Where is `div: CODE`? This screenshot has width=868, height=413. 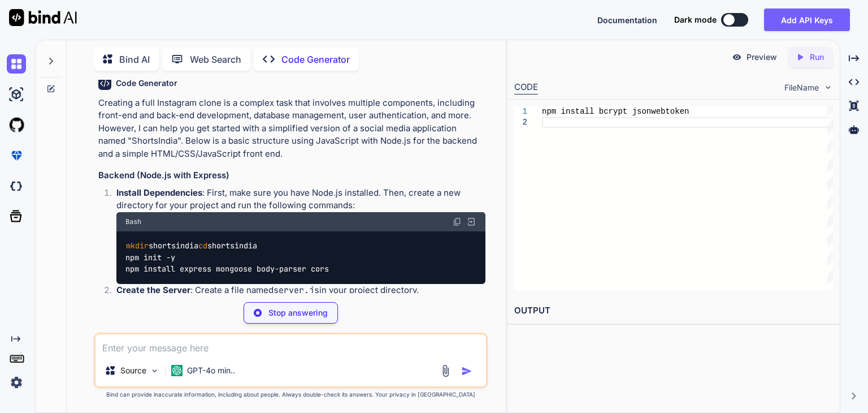
div: CODE is located at coordinates (526, 88).